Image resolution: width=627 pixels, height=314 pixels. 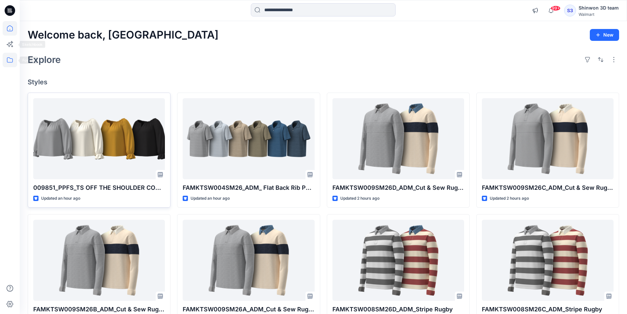 I want to click on div: Shinwon 3D team, so click(x=599, y=8).